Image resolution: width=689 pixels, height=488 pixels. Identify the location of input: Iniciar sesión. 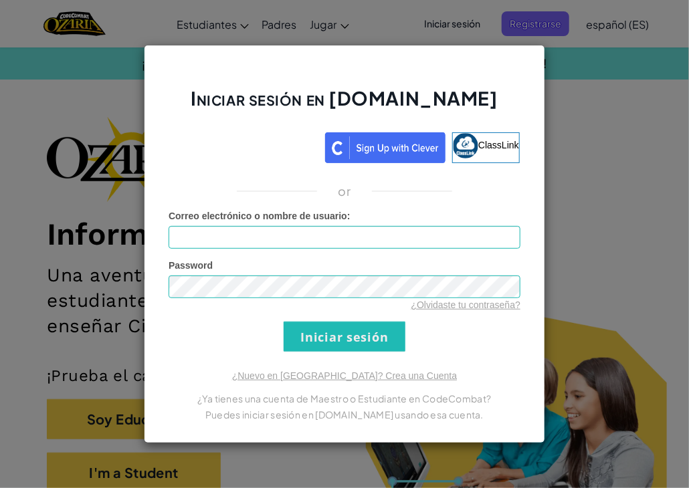
(345, 336).